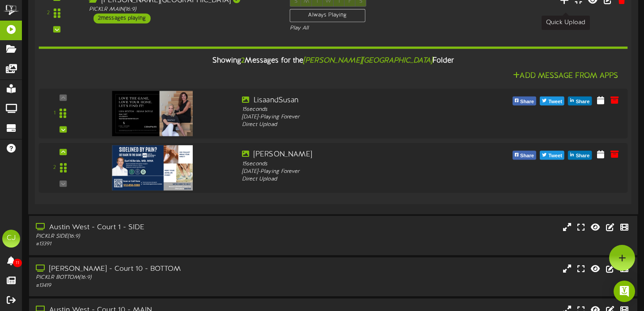 This screenshot has width=644, height=311. I want to click on span: 2, so click(243, 61).